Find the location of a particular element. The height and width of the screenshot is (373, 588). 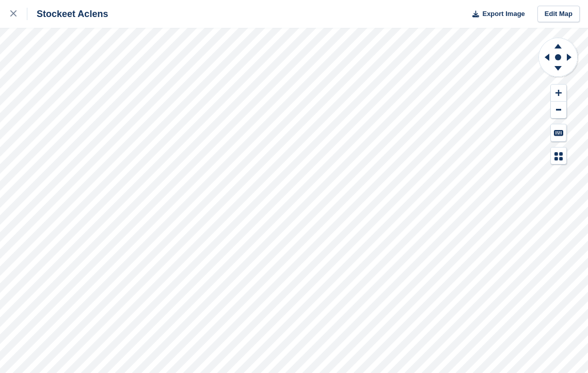

button: Keyboard Shortcuts is located at coordinates (559, 133).